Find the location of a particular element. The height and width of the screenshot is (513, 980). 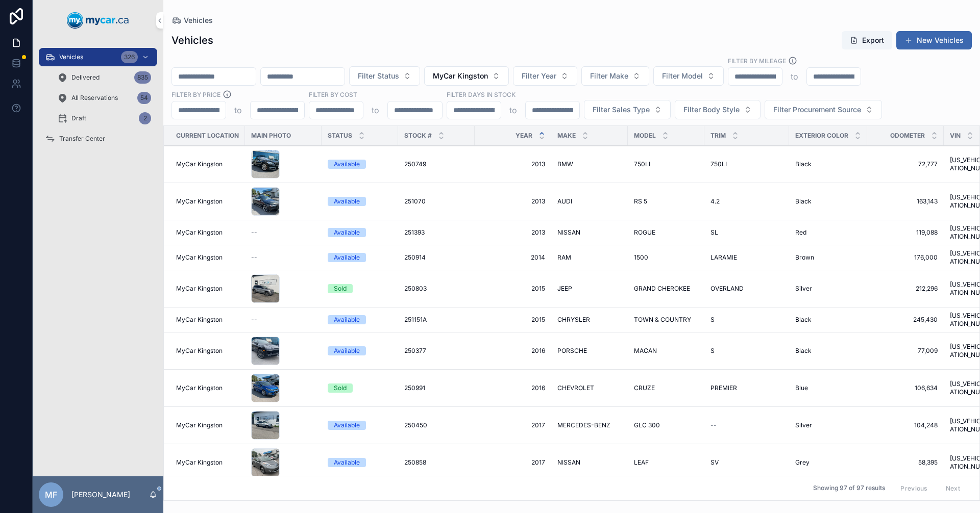

a: 250858 is located at coordinates (437, 463).